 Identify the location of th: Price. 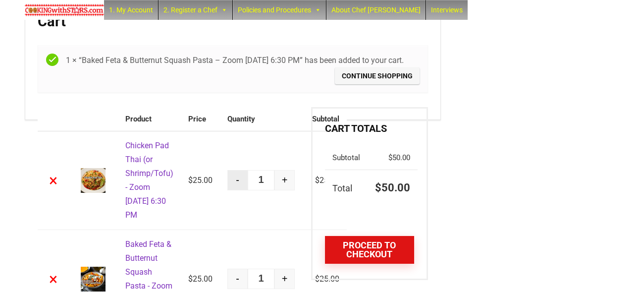
(200, 119).